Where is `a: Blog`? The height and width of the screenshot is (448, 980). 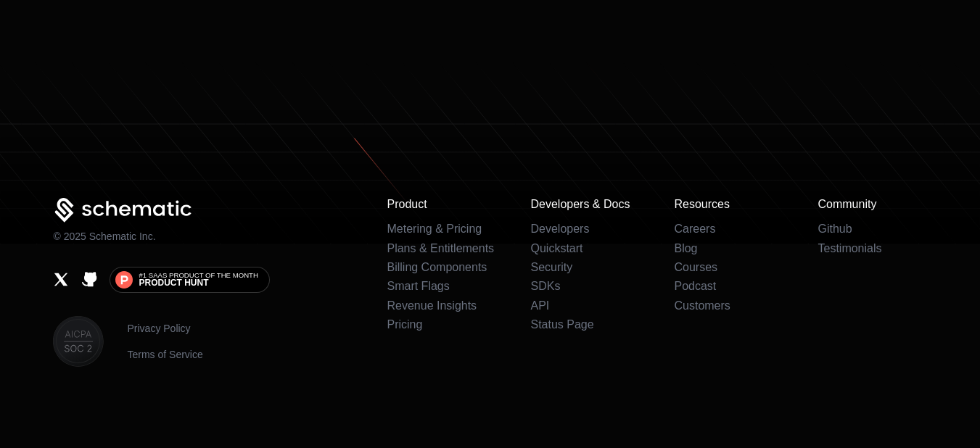 a: Blog is located at coordinates (685, 248).